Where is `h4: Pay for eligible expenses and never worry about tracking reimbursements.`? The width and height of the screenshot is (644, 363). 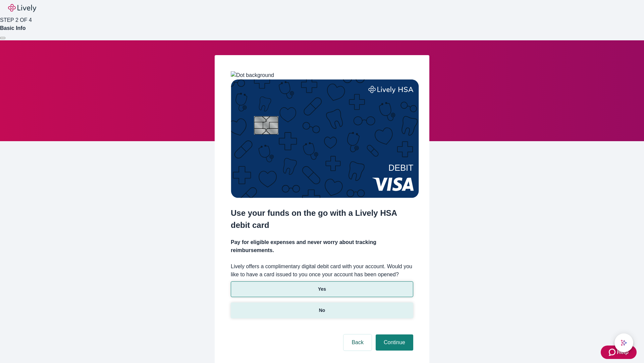 h4: Pay for eligible expenses and never worry about tracking reimbursements. is located at coordinates (322, 246).